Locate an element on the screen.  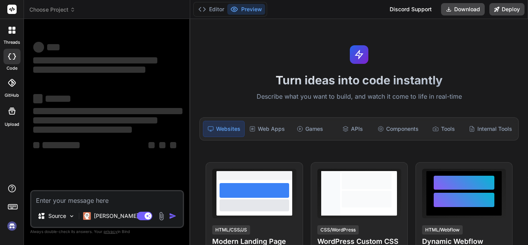
span: Choose Project is located at coordinates (52, 10).